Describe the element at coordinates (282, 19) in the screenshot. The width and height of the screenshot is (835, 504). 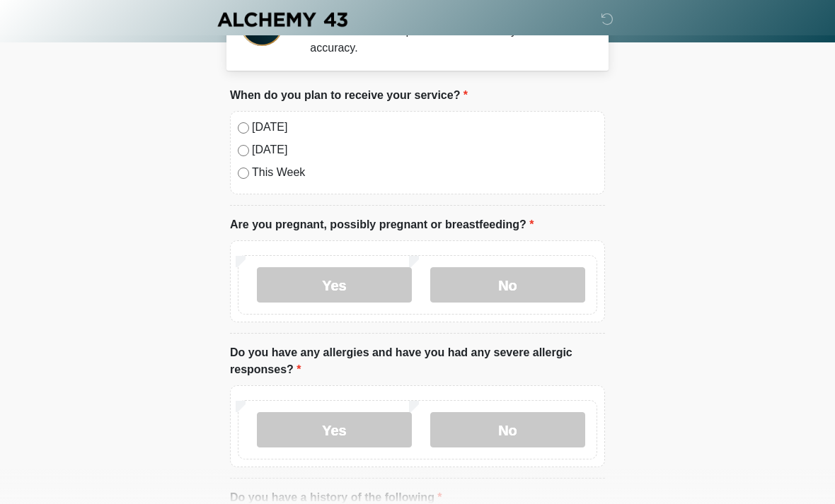
I see `img: Alchemy 43 Logo` at that location.